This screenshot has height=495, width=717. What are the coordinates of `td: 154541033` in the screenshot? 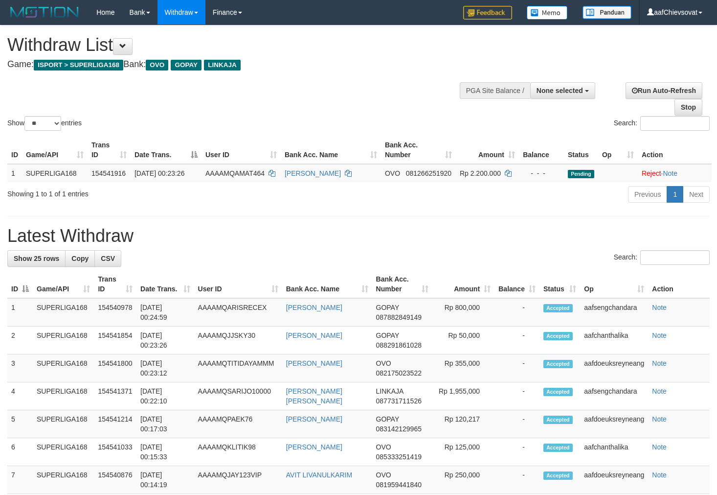 It's located at (115, 452).